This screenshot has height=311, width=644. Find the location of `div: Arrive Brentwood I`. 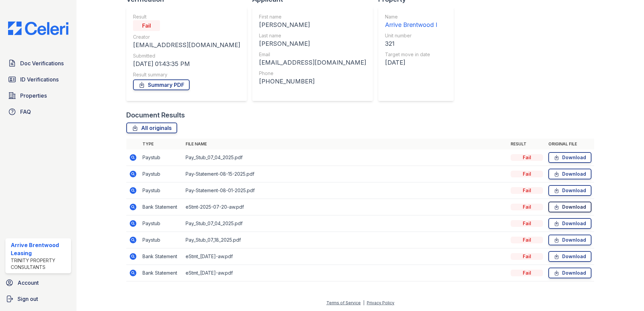

div: Arrive Brentwood I is located at coordinates (411, 25).